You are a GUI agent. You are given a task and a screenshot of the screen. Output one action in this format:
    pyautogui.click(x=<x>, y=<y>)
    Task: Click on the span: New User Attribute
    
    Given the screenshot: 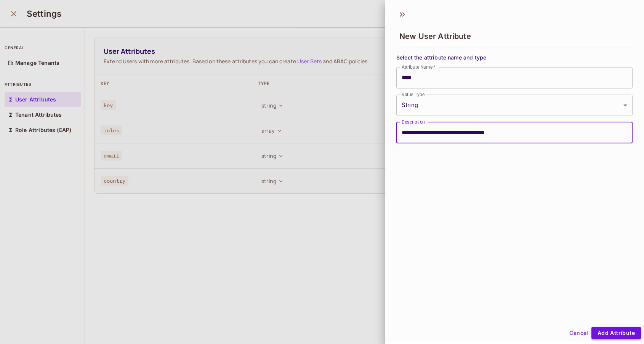 What is the action you would take?
    pyautogui.click(x=435, y=36)
    